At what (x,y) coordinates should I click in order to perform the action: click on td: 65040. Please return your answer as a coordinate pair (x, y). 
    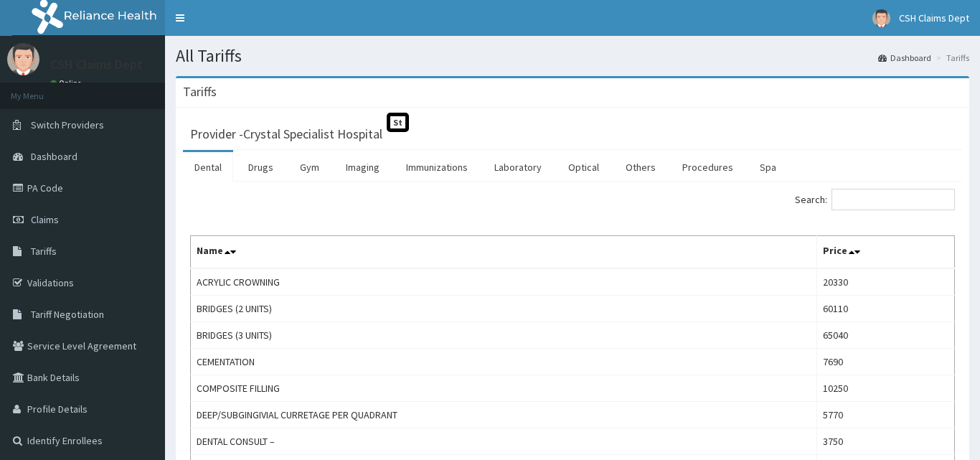
    Looking at the image, I should click on (886, 335).